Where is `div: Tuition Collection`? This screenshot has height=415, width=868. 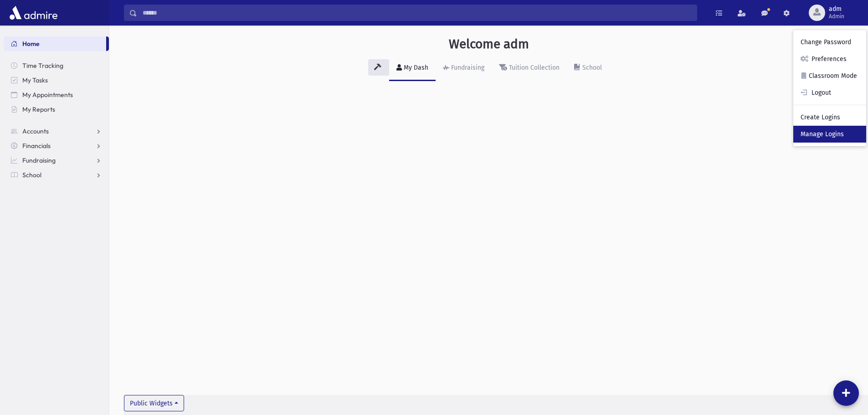 div: Tuition Collection is located at coordinates (533, 67).